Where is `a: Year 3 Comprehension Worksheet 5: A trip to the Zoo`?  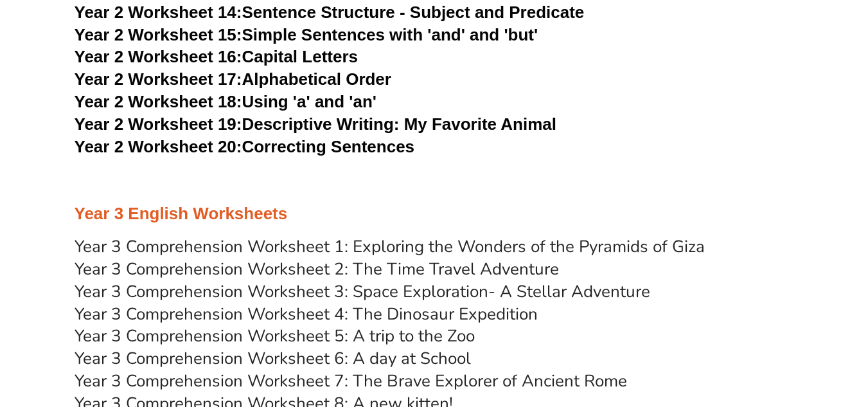 a: Year 3 Comprehension Worksheet 5: A trip to the Zoo is located at coordinates (274, 336).